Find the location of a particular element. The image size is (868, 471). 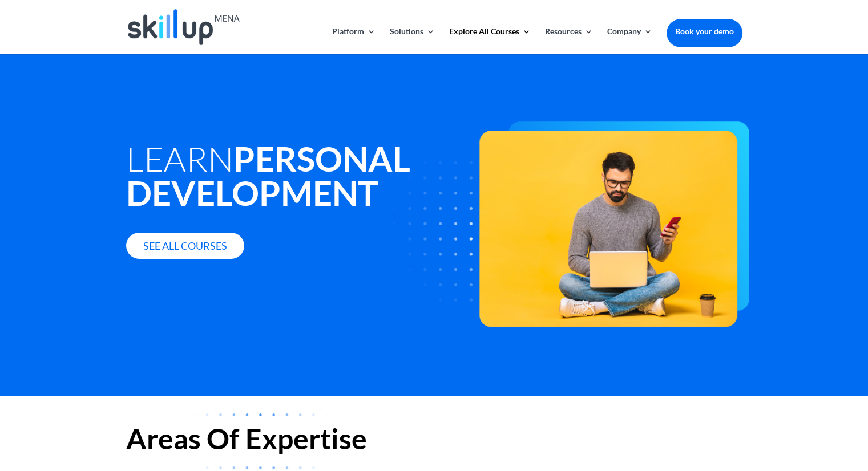

h2: Areas Of Expertise is located at coordinates (434, 441).